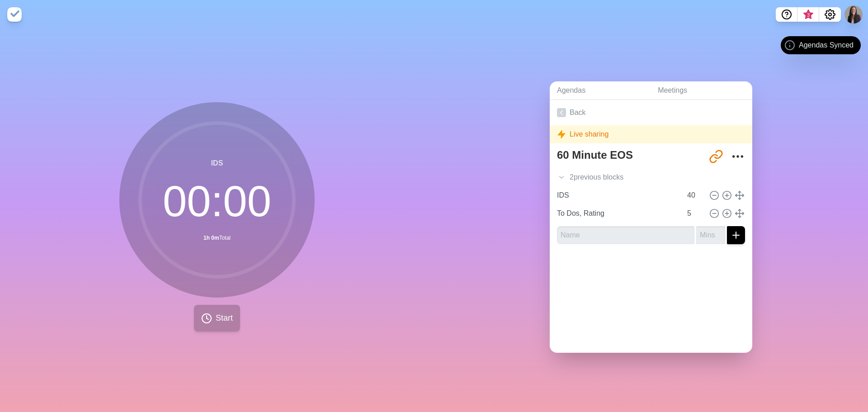 The height and width of the screenshot is (412, 868). Describe the element at coordinates (738, 157) in the screenshot. I see `button: More` at that location.